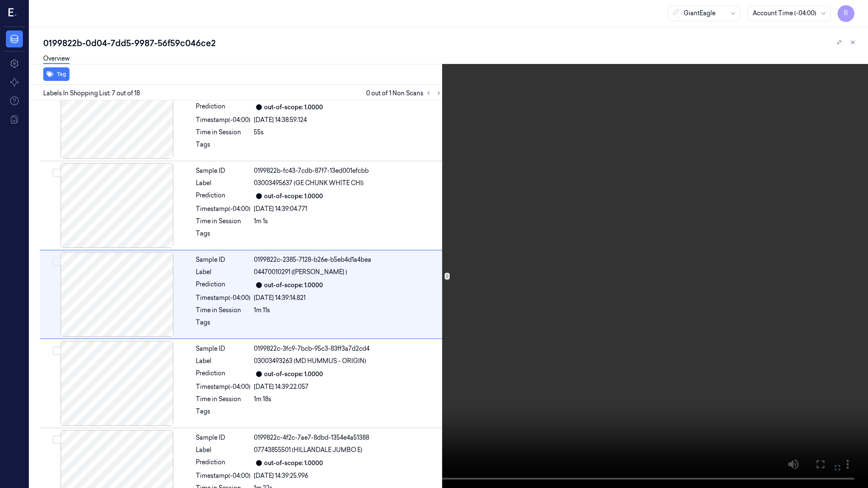 This screenshot has height=488, width=868. What do you see at coordinates (57, 74) in the screenshot?
I see `button: Tag` at bounding box center [57, 74].